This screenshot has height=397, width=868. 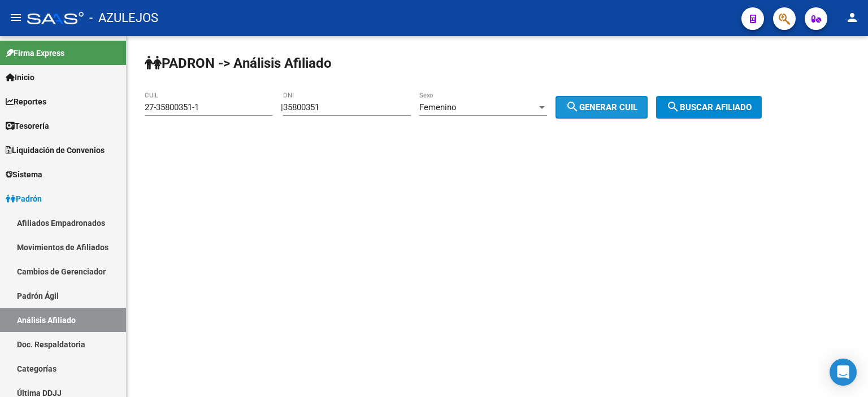 What do you see at coordinates (35, 53) in the screenshot?
I see `span: Firma Express` at bounding box center [35, 53].